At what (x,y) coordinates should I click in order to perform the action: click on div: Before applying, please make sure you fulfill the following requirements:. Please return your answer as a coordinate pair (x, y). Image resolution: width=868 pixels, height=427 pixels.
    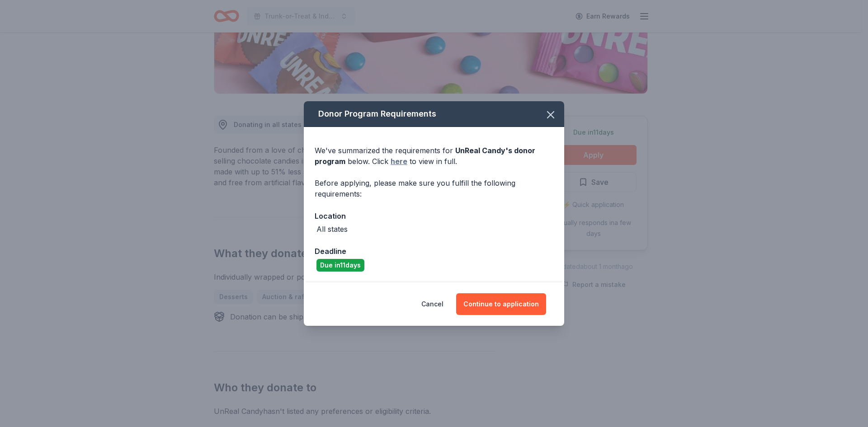
    Looking at the image, I should click on (434, 188).